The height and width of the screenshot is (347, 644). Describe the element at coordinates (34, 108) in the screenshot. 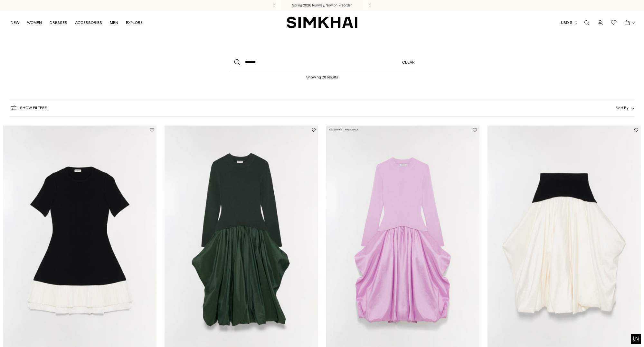

I see `span: Show Filters` at that location.